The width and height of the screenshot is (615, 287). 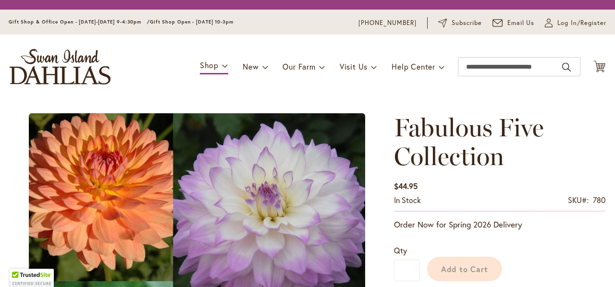 I want to click on span: Qty, so click(x=400, y=250).